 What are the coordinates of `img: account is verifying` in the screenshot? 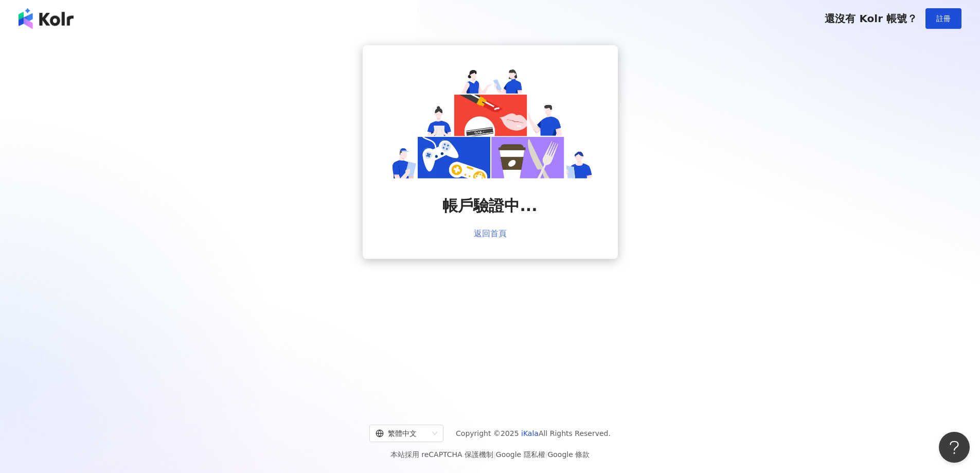 It's located at (490, 122).